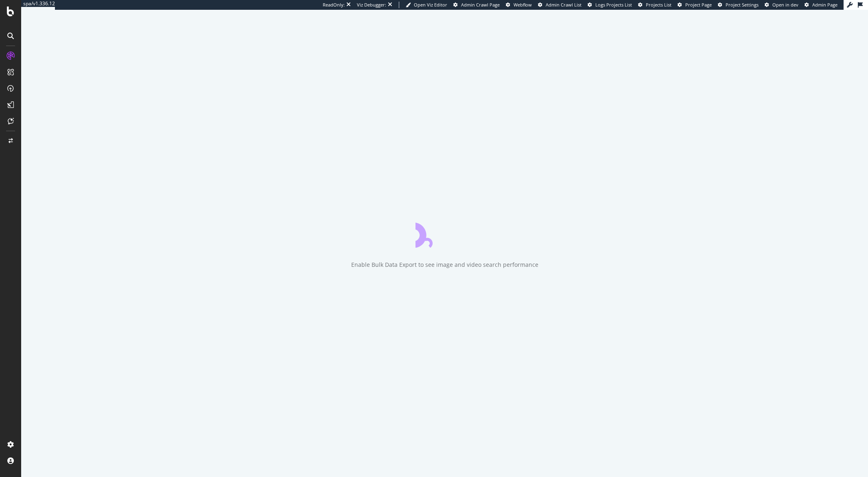  Describe the element at coordinates (564, 4) in the screenshot. I see `span: Admin Crawl List` at that location.